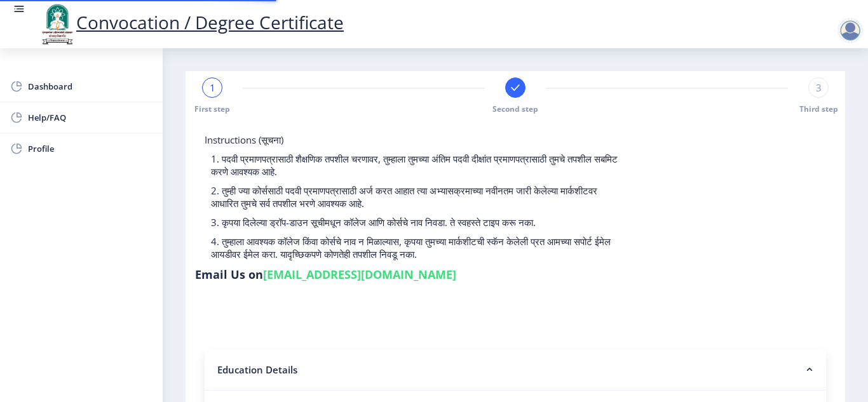 The image size is (868, 402). What do you see at coordinates (516, 370) in the screenshot?
I see `nb-accordion-item-header: Education Details` at bounding box center [516, 370].